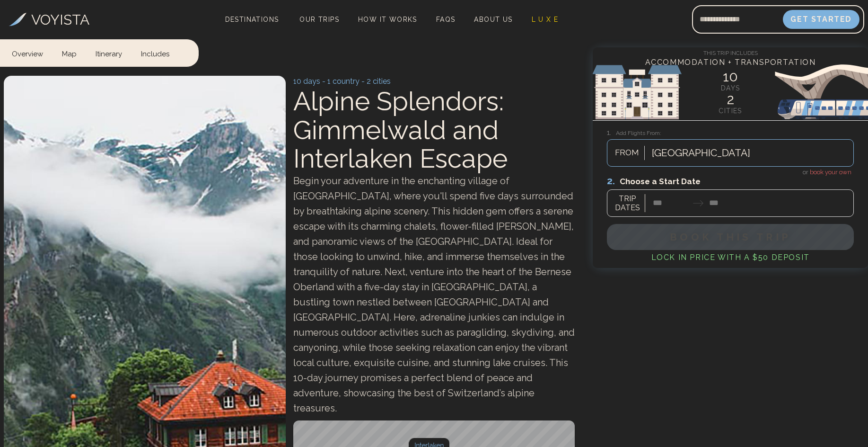 Image resolution: width=868 pixels, height=447 pixels. Describe the element at coordinates (60, 20) in the screenshot. I see `h3: VOYISTA` at that location.